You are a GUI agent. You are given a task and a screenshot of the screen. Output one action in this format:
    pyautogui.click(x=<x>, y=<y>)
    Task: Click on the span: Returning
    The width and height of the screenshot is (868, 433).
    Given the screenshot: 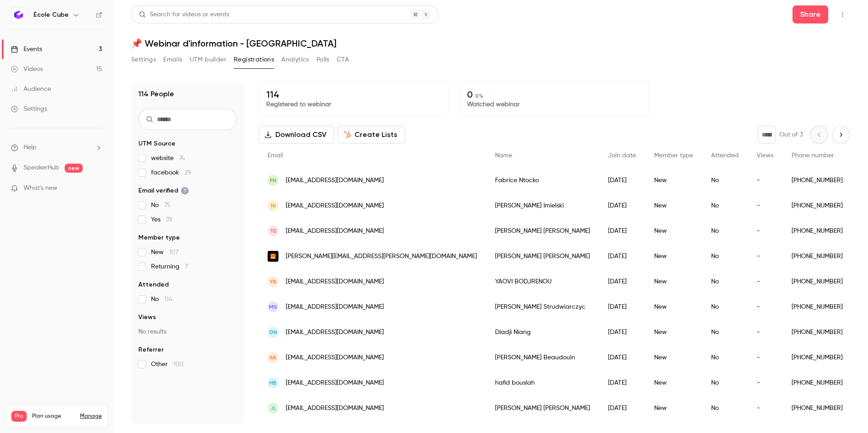 What is the action you would take?
    pyautogui.click(x=170, y=267)
    